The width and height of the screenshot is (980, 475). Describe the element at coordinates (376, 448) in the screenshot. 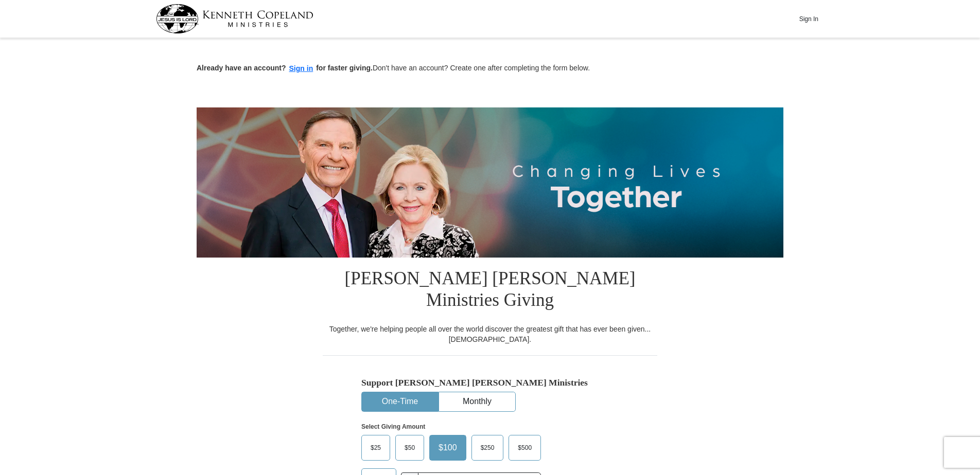

I see `span: $25` at that location.